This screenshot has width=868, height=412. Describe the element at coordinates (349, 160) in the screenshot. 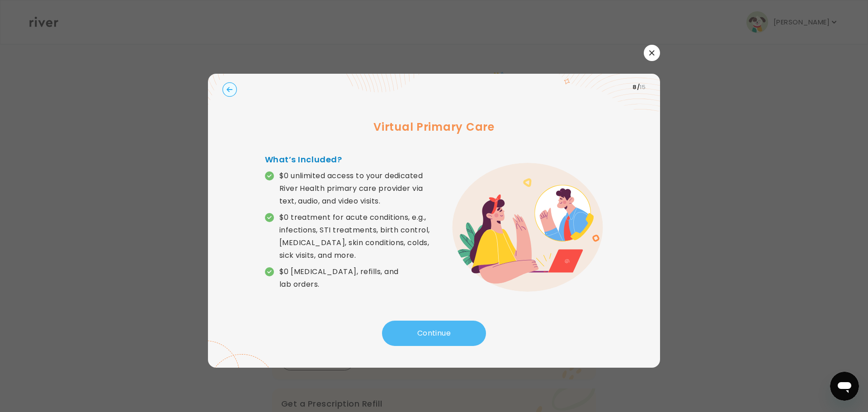

I see `h4: What’s Included?` at that location.